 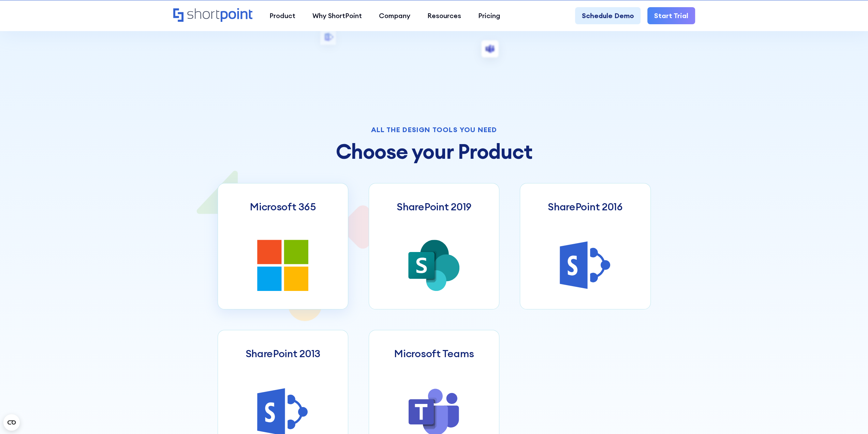 What do you see at coordinates (585, 206) in the screenshot?
I see `h3: SharePoint 2016` at bounding box center [585, 206].